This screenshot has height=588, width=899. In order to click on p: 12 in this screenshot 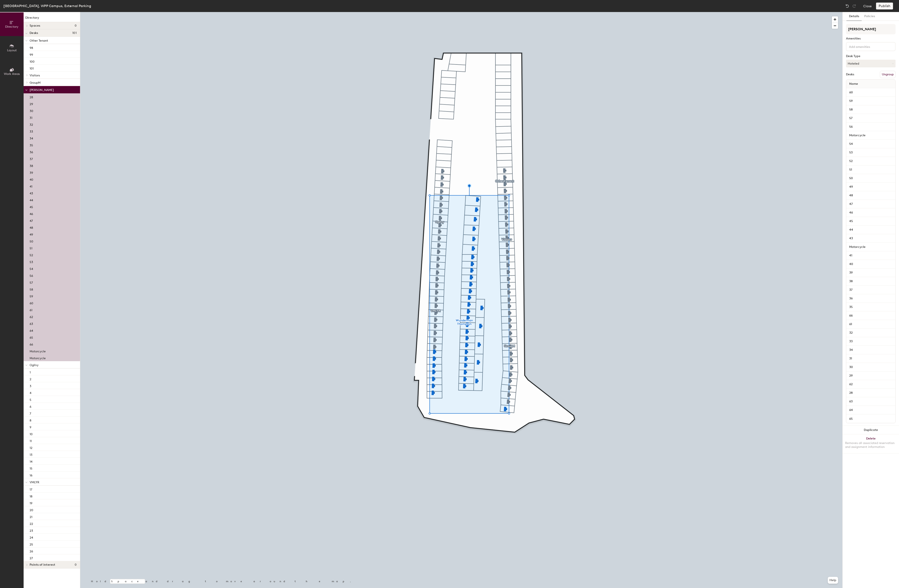, I will do `click(31, 447)`.